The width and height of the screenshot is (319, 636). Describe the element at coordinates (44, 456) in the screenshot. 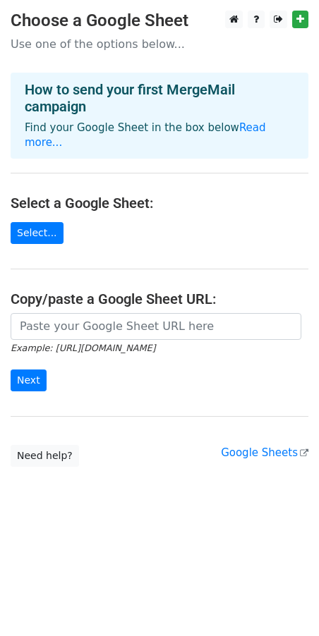

I see `a: Need help?` at that location.